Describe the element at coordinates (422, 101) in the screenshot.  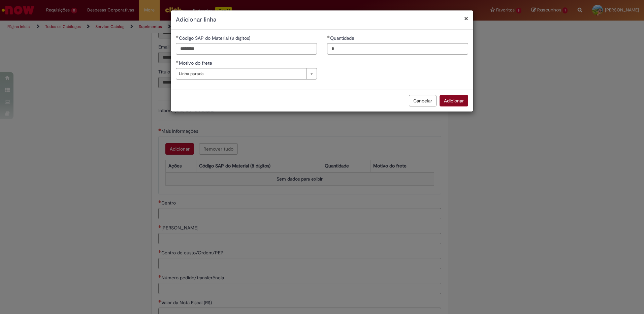
I see `button: Cancelar` at that location.